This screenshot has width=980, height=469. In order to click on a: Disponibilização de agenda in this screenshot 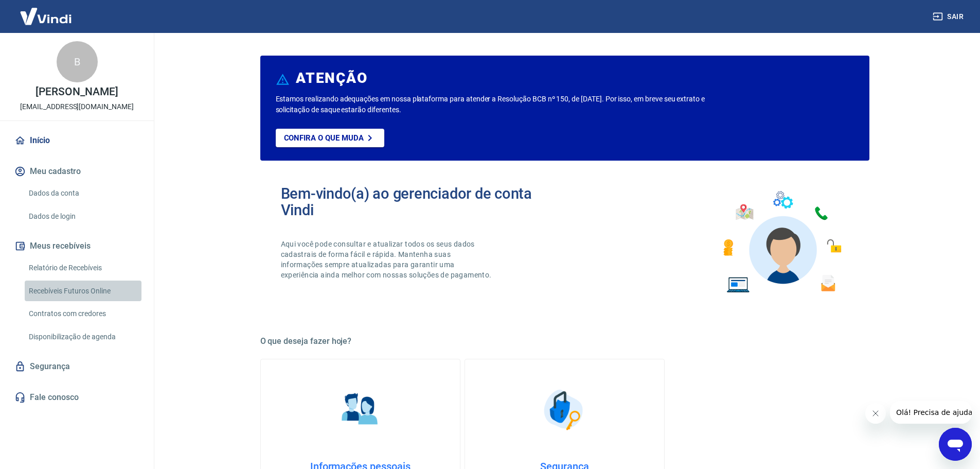, I will do `click(83, 337)`.